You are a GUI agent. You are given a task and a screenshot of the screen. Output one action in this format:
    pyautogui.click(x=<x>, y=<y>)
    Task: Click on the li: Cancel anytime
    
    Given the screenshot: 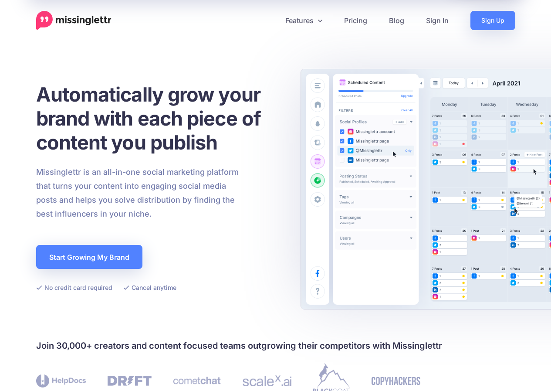 What is the action you would take?
    pyautogui.click(x=150, y=287)
    